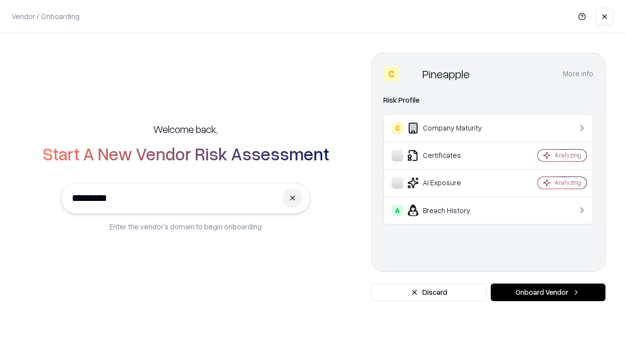  What do you see at coordinates (411, 74) in the screenshot?
I see `img: Pineapple` at bounding box center [411, 74].